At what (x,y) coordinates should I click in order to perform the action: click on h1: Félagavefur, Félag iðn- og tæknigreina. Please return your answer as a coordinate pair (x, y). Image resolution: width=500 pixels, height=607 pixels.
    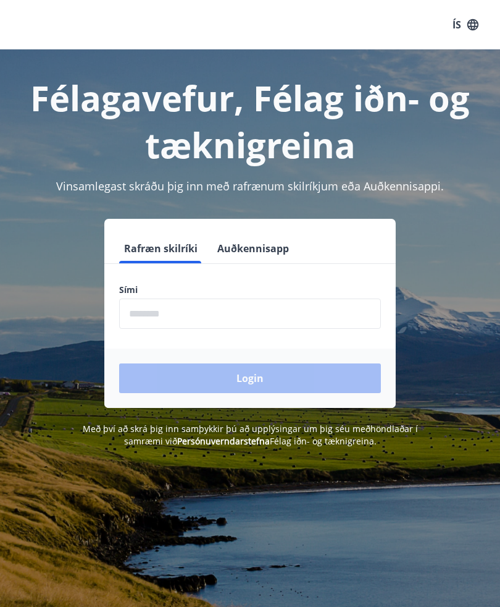
    Looking at the image, I should click on (250, 121).